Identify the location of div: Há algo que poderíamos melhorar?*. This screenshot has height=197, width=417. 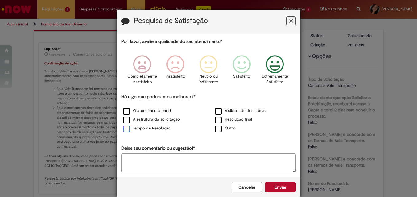
(208, 113).